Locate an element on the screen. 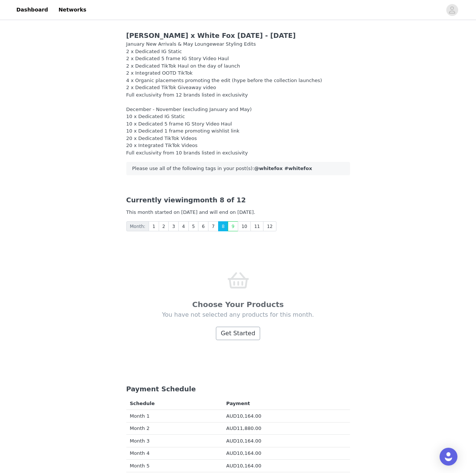  td: Month 3 is located at coordinates (175, 441).